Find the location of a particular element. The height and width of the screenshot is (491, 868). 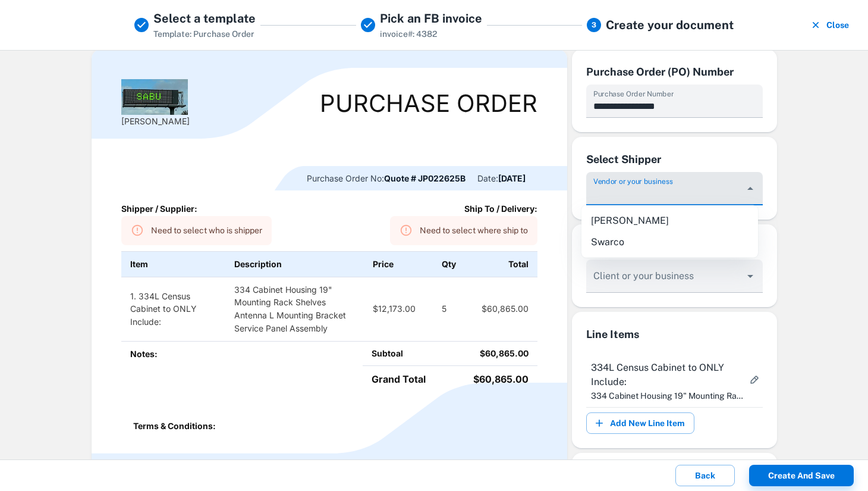

span: 334L Census Cabinet to ONLY Include: is located at coordinates (667, 375).